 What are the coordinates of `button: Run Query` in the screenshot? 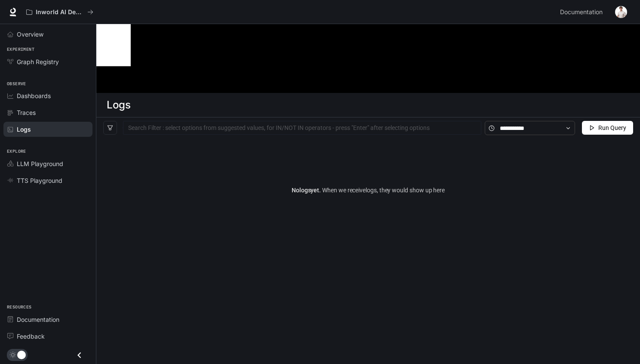 It's located at (607, 128).